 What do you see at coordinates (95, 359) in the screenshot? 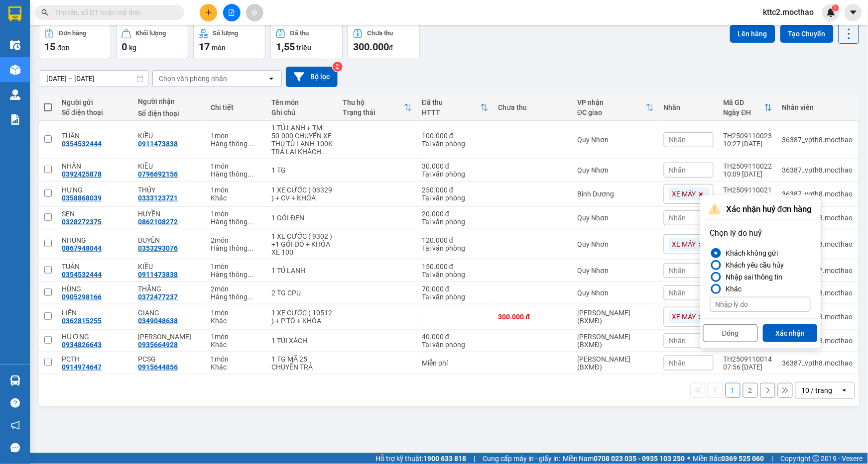
I see `div: PCTH` at bounding box center [95, 359].